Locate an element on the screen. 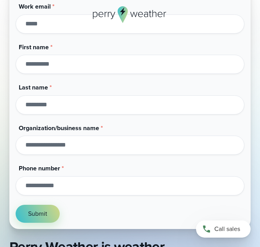  a: Call sales is located at coordinates (223, 229).